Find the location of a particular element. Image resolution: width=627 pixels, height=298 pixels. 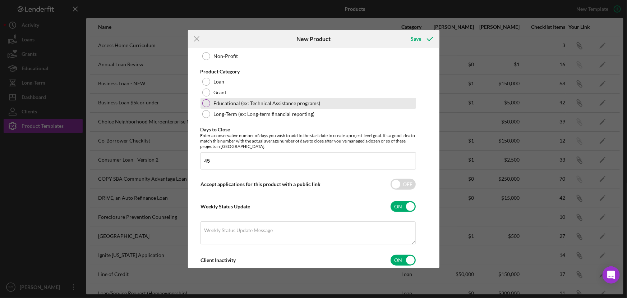

label: Educational (ex: Technical Assistance programs) is located at coordinates (267, 103).